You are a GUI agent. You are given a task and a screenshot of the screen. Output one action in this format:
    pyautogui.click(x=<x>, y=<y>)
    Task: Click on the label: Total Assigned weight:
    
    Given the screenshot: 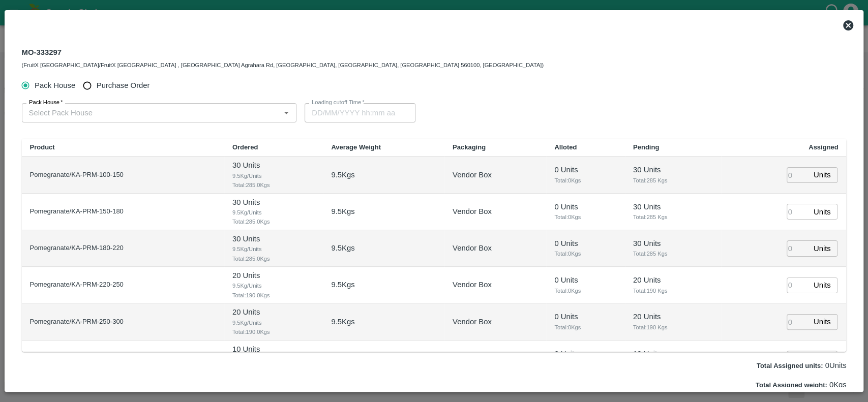 What is the action you would take?
    pyautogui.click(x=791, y=385)
    